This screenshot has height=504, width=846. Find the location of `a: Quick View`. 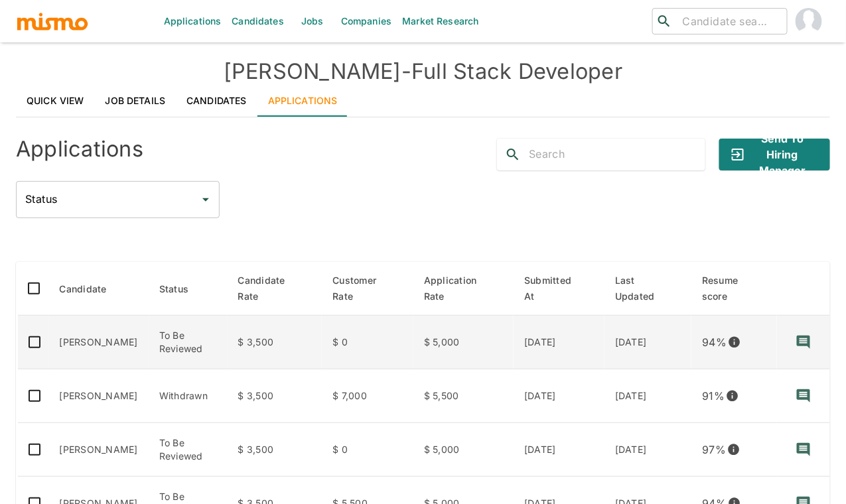

a: Quick View is located at coordinates (55, 101).